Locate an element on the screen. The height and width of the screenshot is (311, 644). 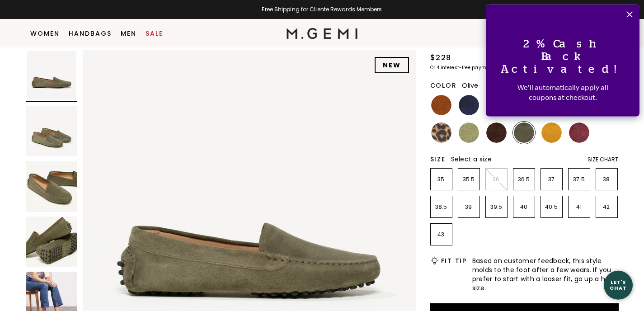
p: 38 is located at coordinates (607, 179).